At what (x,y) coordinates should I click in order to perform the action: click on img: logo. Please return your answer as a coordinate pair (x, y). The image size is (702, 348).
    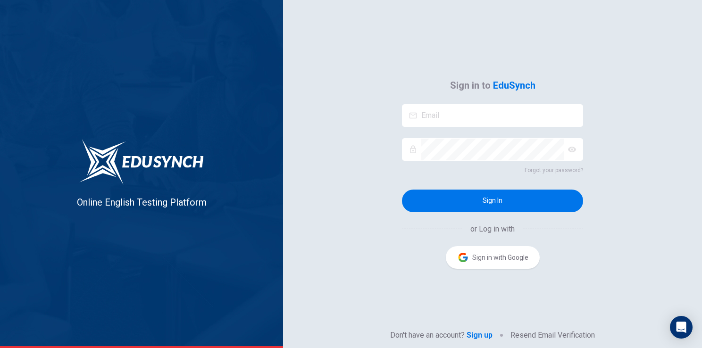
    Looking at the image, I should click on (142, 162).